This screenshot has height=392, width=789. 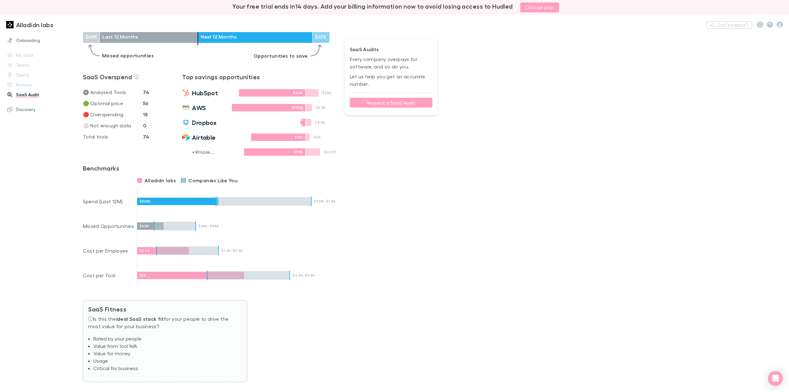 What do you see at coordinates (140, 319) in the screenshot?
I see `strong: ideal SaaS stack fit` at bounding box center [140, 319].